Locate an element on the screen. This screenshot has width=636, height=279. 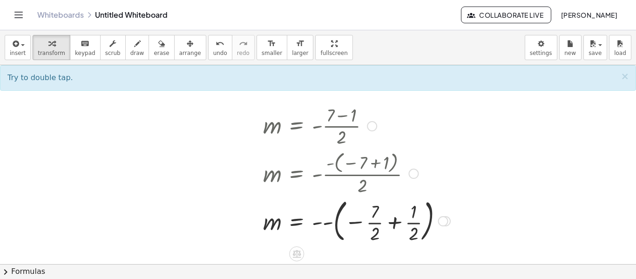
button: redoredo is located at coordinates (243, 47).